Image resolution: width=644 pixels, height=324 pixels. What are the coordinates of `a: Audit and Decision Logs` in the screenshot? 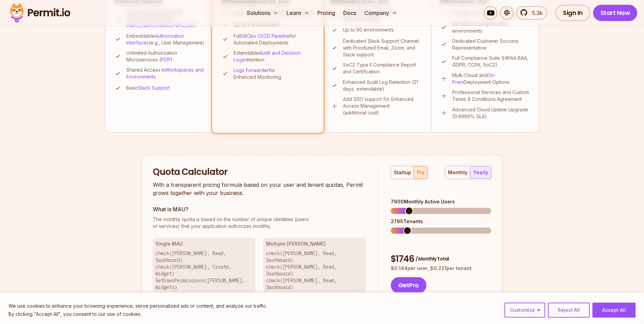 It's located at (267, 56).